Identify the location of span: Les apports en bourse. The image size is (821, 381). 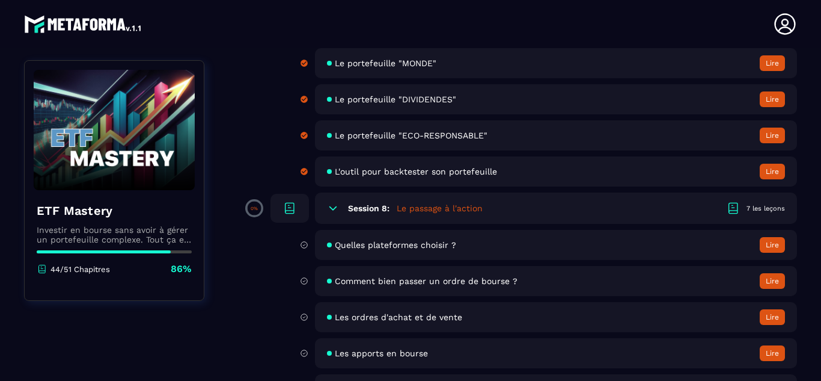
(381, 353).